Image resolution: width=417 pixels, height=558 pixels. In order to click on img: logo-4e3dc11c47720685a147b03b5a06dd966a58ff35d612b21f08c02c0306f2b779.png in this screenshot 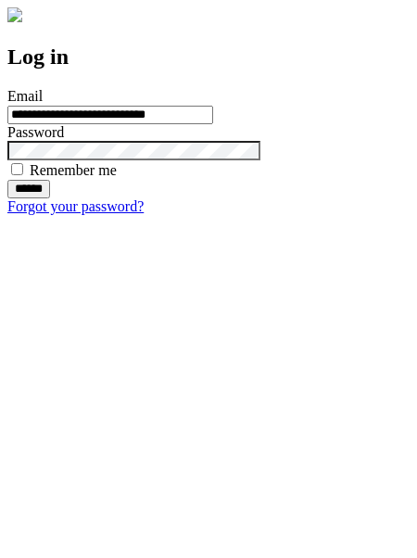, I will do `click(15, 15)`.